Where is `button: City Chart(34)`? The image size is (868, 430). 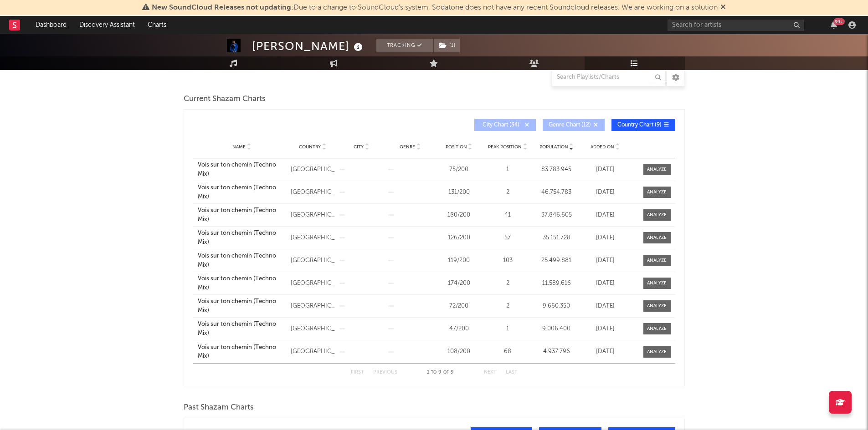
button: City Chart(34) is located at coordinates (505, 125).